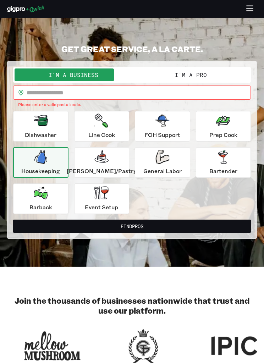  Describe the element at coordinates (102, 126) in the screenshot. I see `button: Line Cook` at that location.